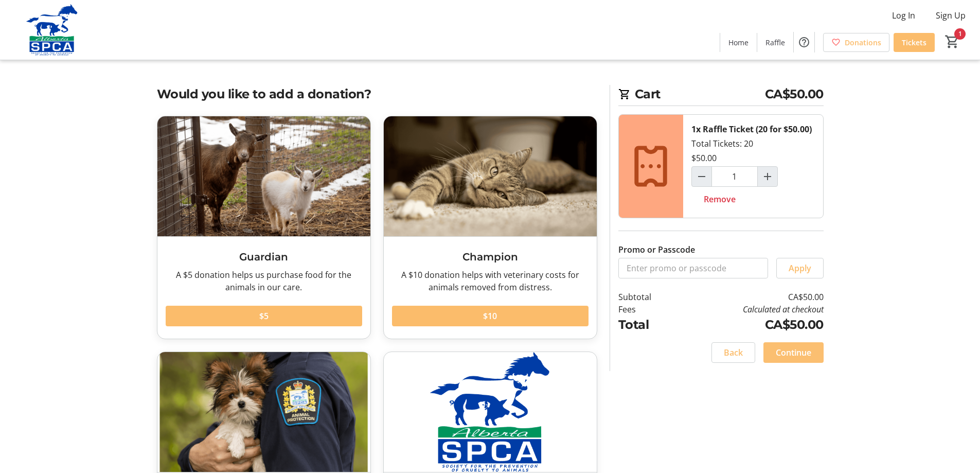 This screenshot has height=473, width=980. Describe the element at coordinates (264, 281) in the screenshot. I see `div: A $5 donation helps us purchase food for the animals in our care.` at that location.